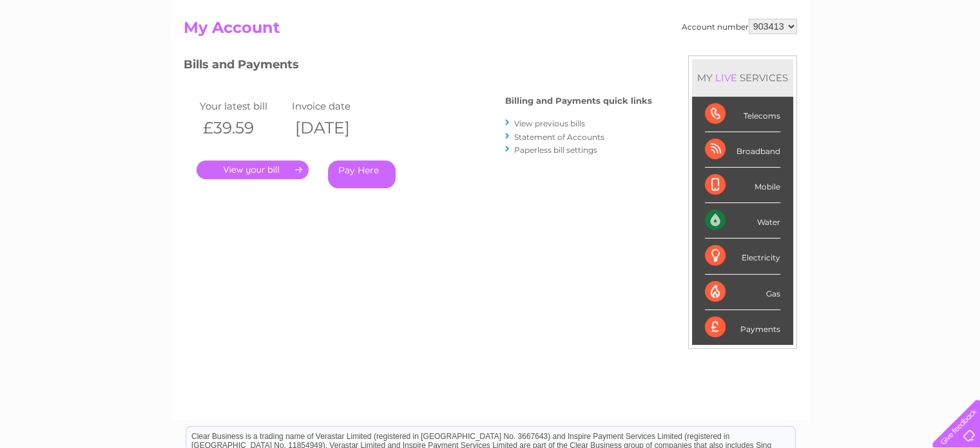 The height and width of the screenshot is (448, 980). I want to click on a: Blog, so click(877, 60).